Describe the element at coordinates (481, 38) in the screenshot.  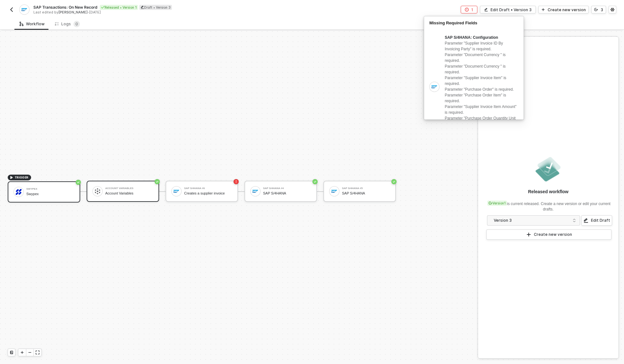
I see `div: SAP S/4HANA: Configuration` at that location.